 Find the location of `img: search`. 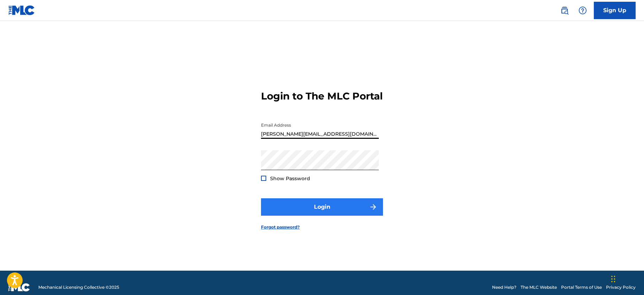

img: search is located at coordinates (565, 11).